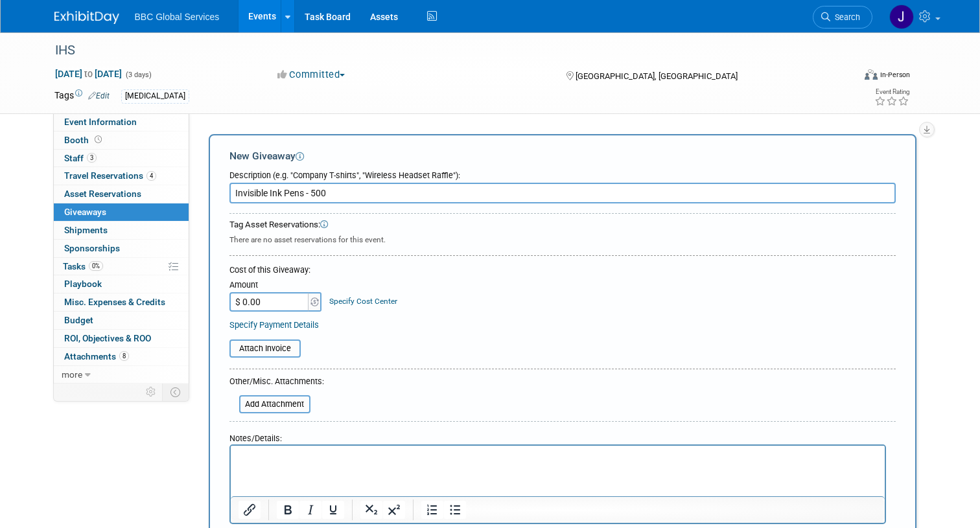 This screenshot has width=980, height=528. Describe the element at coordinates (122, 122) in the screenshot. I see `a: Event Information` at that location.